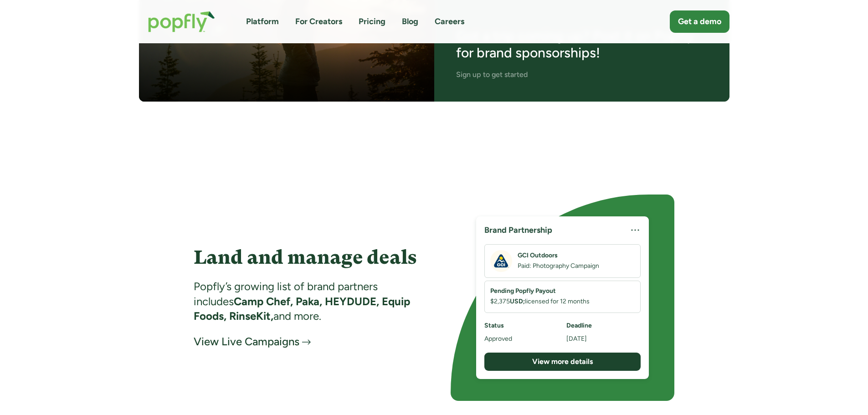  I want to click on h6: GCI Outdoors, so click(558, 256).